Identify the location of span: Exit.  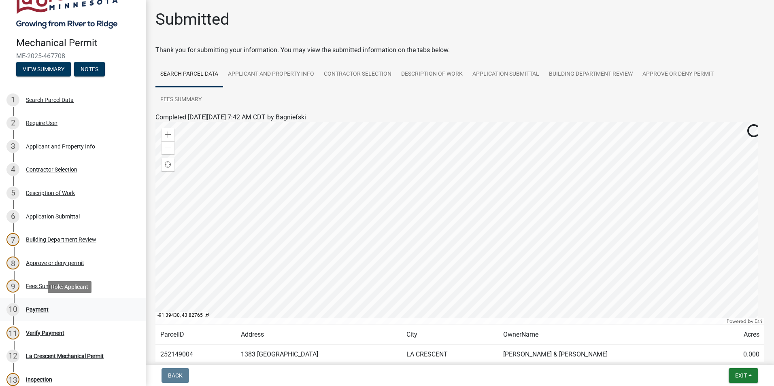
(741, 376).